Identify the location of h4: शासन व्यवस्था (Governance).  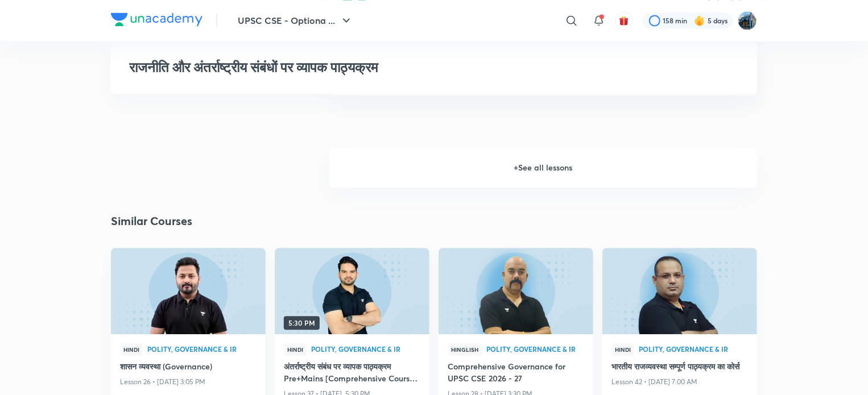
(188, 367).